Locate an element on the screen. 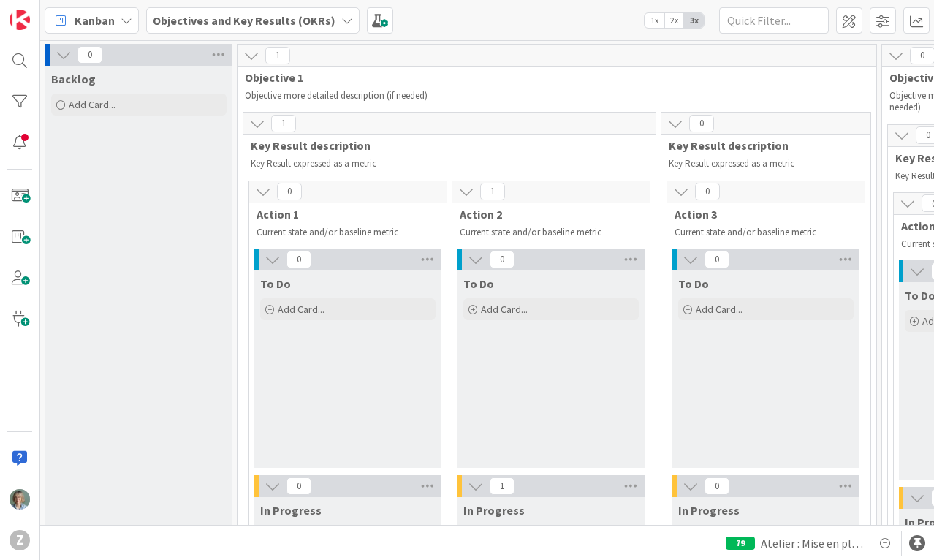  span: Action 3 is located at coordinates (760, 214).